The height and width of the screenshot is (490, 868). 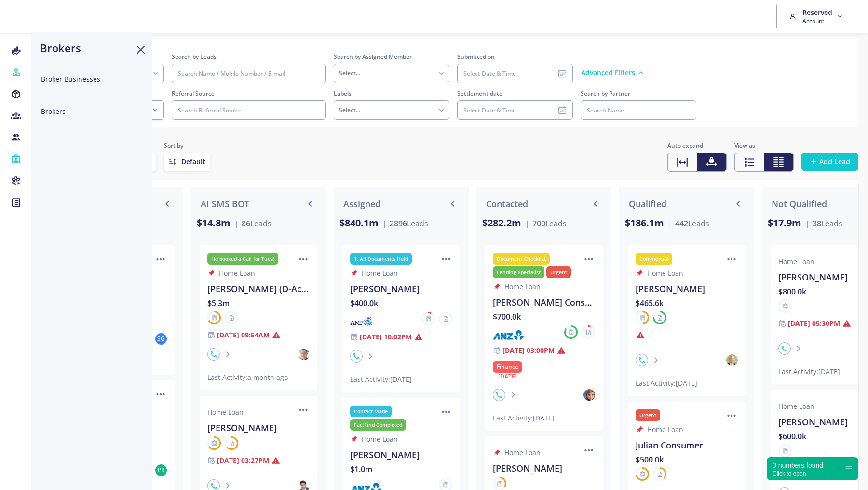 I want to click on h6: Reserved, so click(x=817, y=12).